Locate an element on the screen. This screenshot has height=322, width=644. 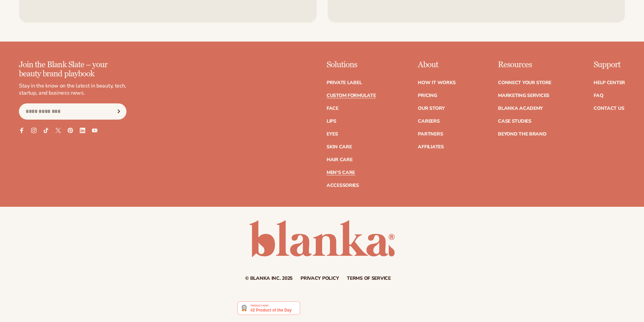
a: Contact Us is located at coordinates (609, 109).